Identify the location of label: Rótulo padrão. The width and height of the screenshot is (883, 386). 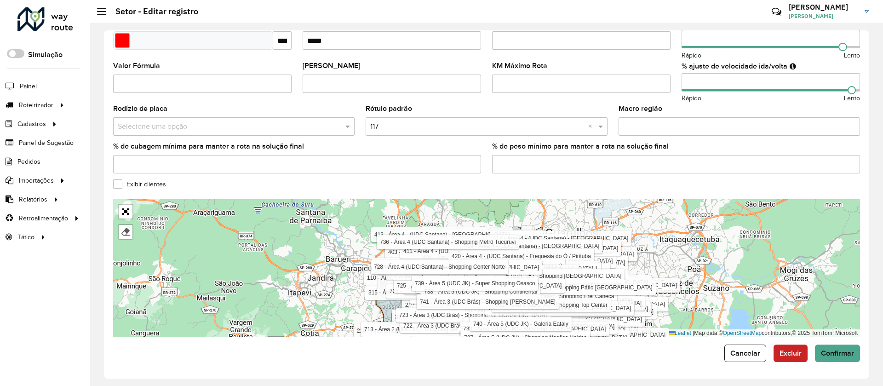
(389, 109).